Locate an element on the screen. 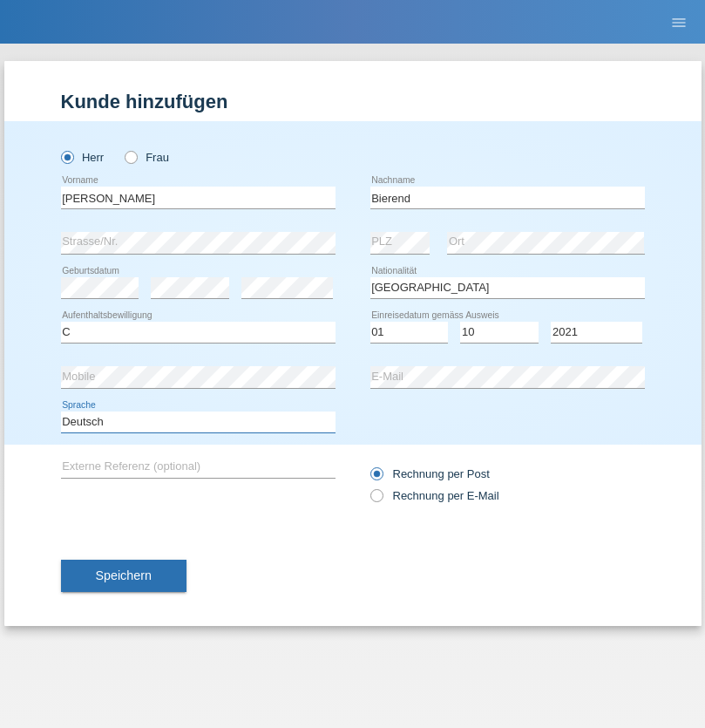 This screenshot has height=728, width=705. input: Rechnung per E-Mail is located at coordinates (376, 500).